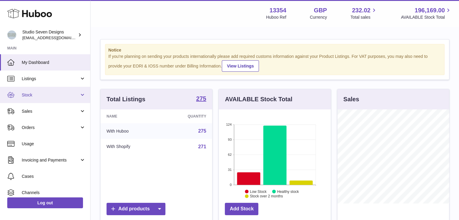 The image size is (459, 220). I want to click on text: 93, so click(230, 140).